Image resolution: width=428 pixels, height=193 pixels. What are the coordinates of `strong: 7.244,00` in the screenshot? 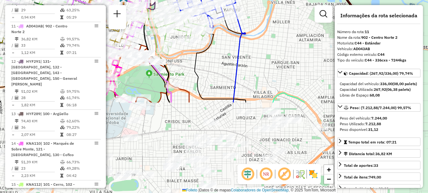 It's located at (379, 118).